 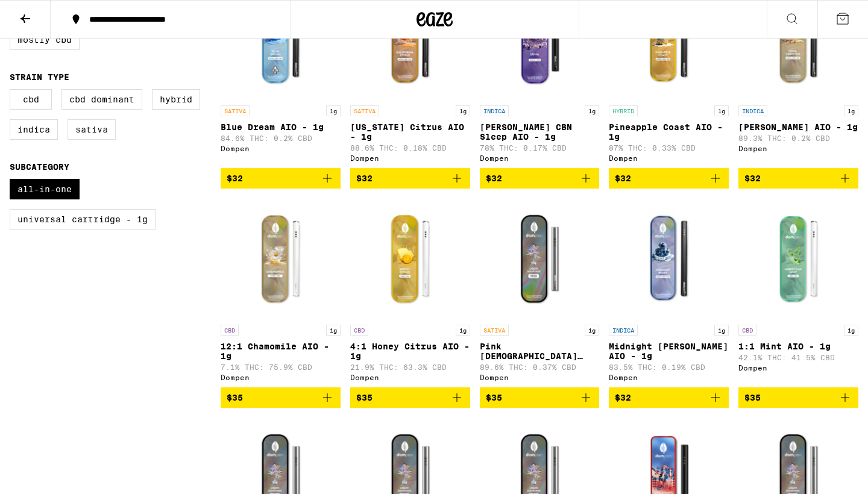 What do you see at coordinates (82, 219) in the screenshot?
I see `label: Universal Cartridge - 1g` at bounding box center [82, 219].